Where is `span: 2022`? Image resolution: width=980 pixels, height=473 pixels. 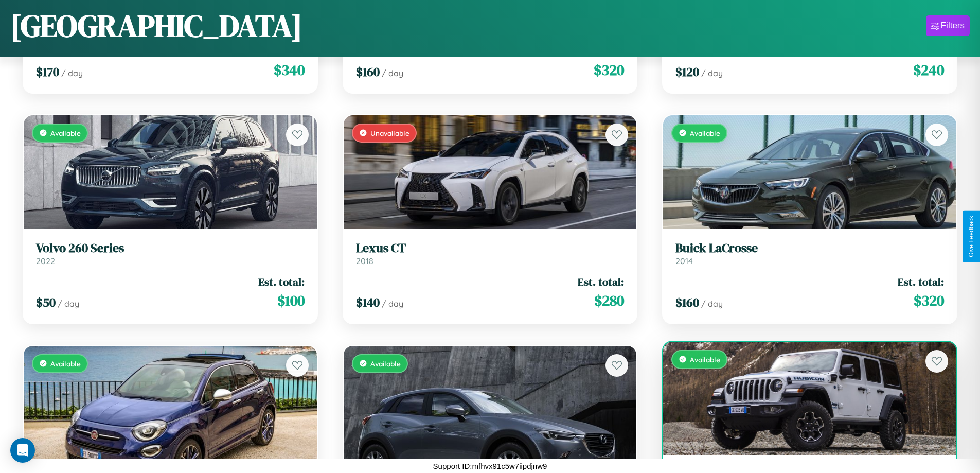
span: 2022 is located at coordinates (46, 261).